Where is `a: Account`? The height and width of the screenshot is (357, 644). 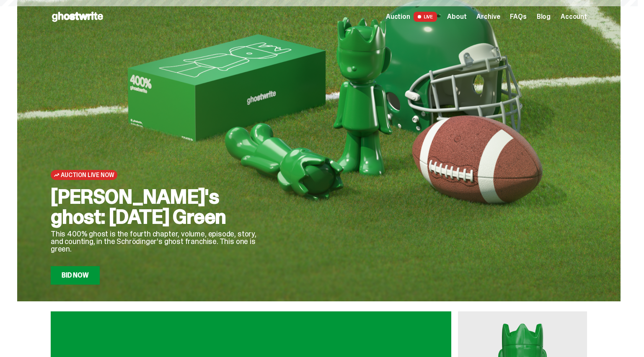 a: Account is located at coordinates (574, 17).